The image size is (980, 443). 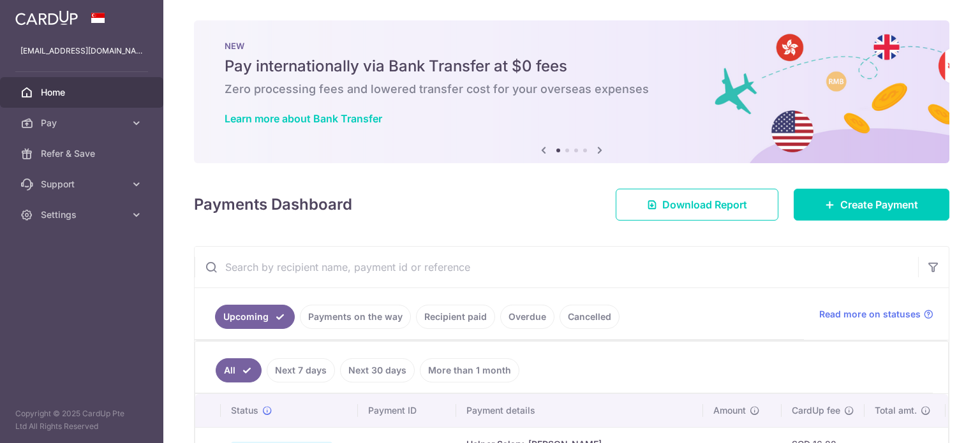 What do you see at coordinates (83, 123) in the screenshot?
I see `span: Pay` at bounding box center [83, 123].